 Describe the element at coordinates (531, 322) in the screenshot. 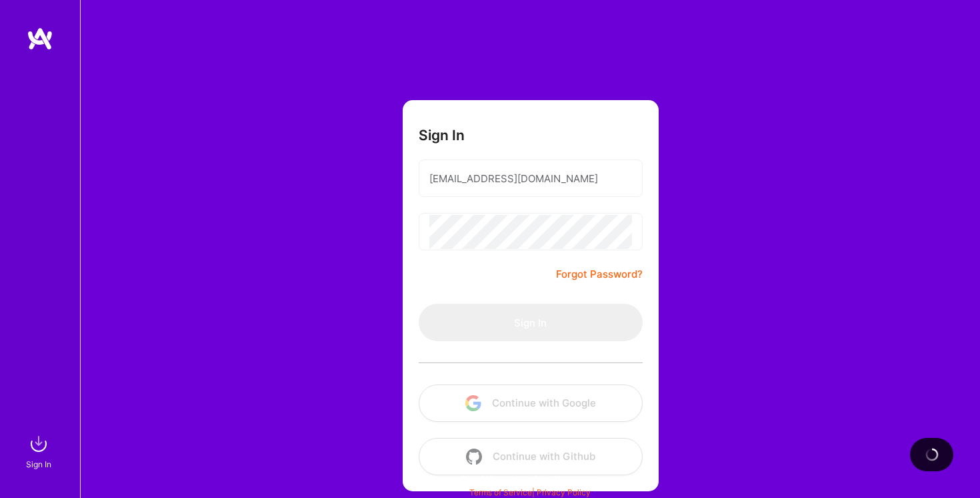

I see `button: Sign In` at that location.